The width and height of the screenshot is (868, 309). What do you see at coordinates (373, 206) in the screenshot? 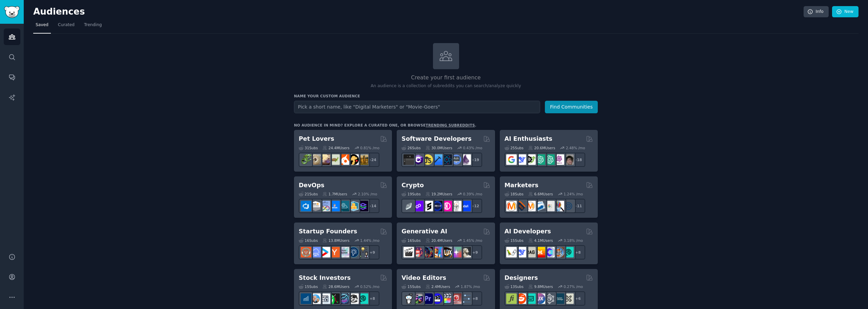
I see `div: + 14` at bounding box center [373, 206].